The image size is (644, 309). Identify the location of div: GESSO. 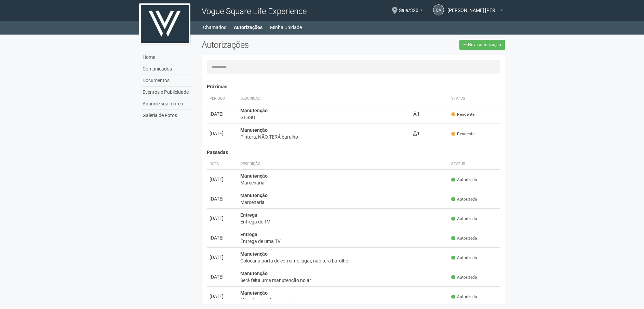
(324, 117).